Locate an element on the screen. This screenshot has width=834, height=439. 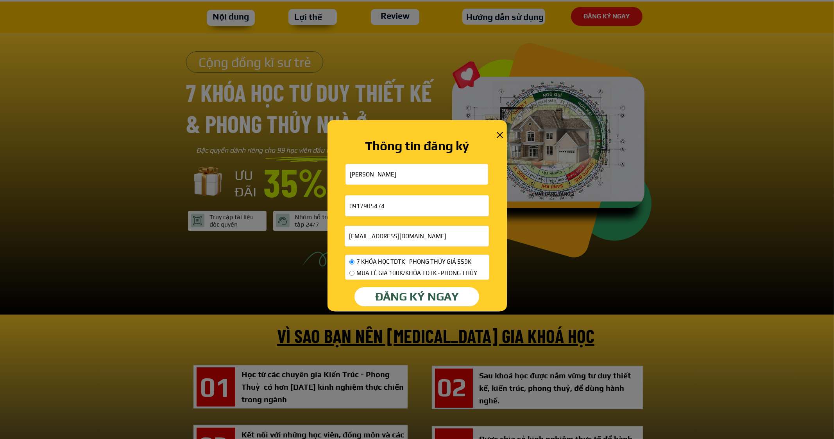
input: Email is located at coordinates (417, 236).